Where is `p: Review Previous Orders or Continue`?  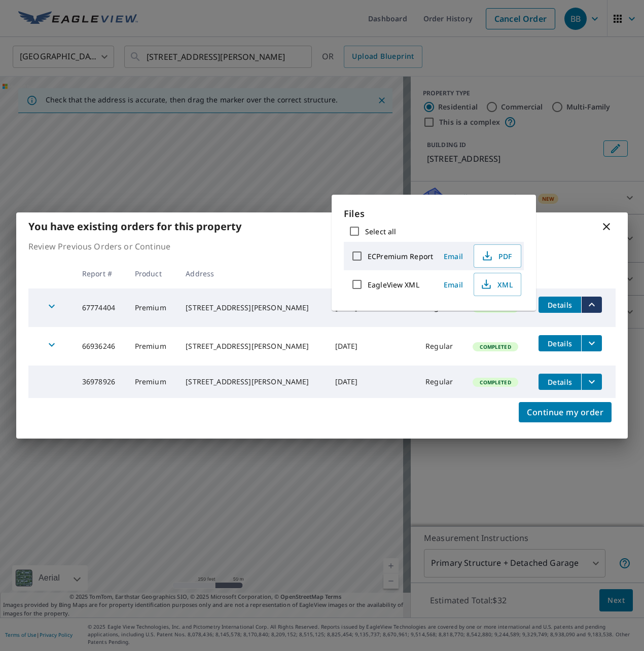
p: Review Previous Orders or Continue is located at coordinates (322, 246).